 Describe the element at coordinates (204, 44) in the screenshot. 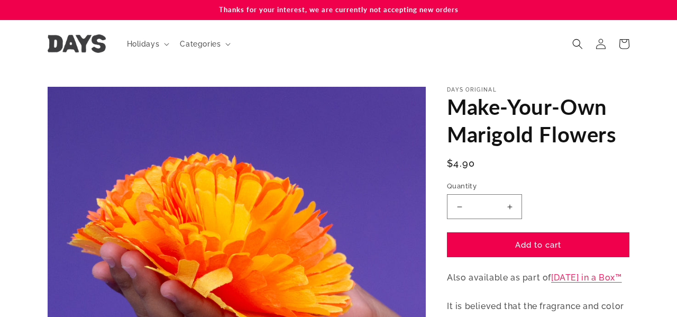

I see `summary: Categories` at that location.